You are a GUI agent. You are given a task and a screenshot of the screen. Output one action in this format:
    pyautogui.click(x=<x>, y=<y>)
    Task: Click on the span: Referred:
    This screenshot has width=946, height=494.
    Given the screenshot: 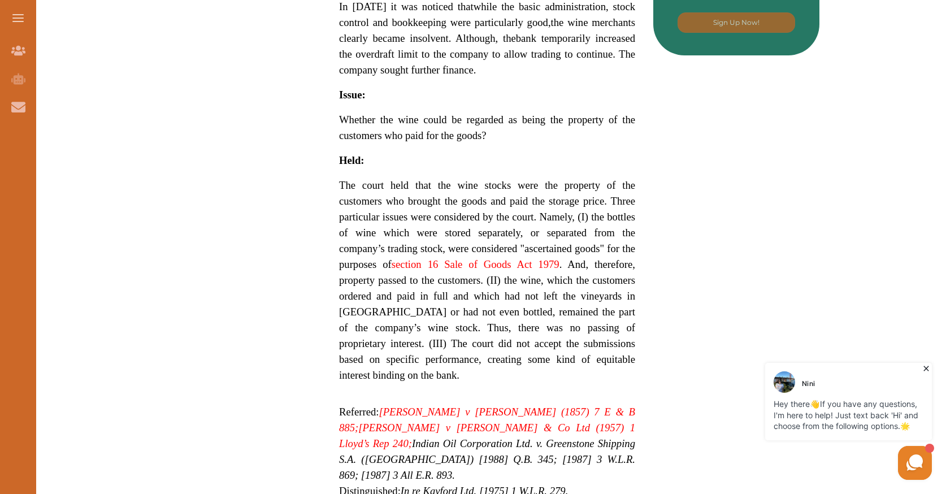 What is the action you would take?
    pyautogui.click(x=487, y=443)
    